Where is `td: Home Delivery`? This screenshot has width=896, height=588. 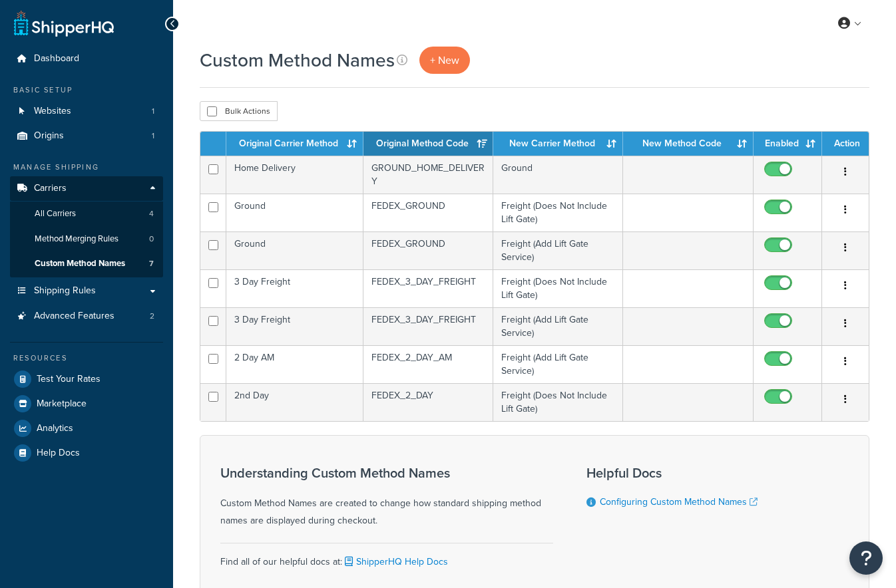
td: Home Delivery is located at coordinates (295, 174).